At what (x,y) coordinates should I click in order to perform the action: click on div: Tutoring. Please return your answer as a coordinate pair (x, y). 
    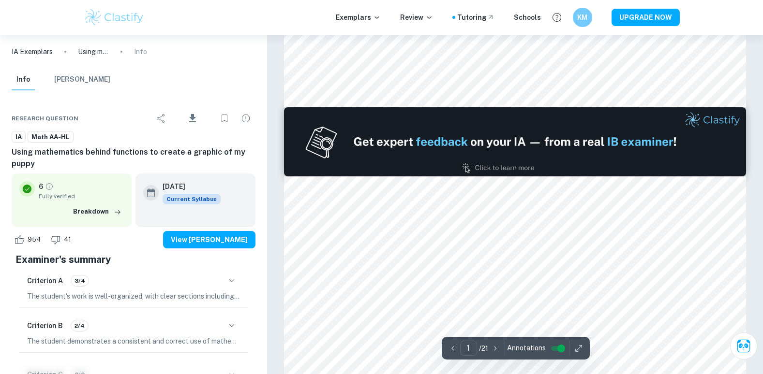
    Looking at the image, I should click on (475, 17).